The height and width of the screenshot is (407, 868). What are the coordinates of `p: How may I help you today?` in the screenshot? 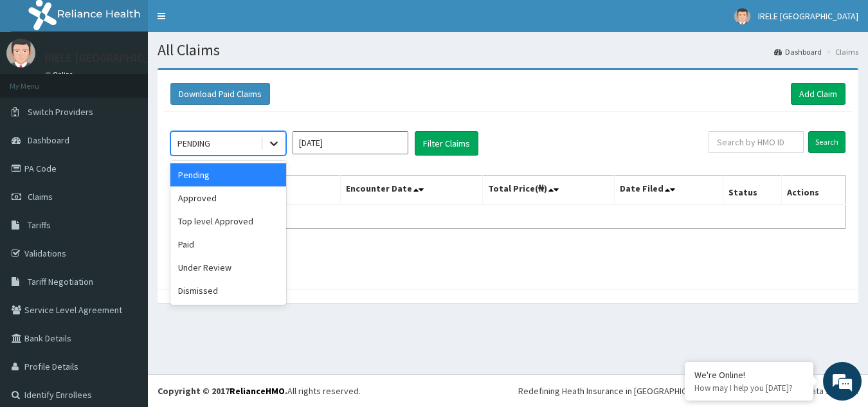 It's located at (749, 387).